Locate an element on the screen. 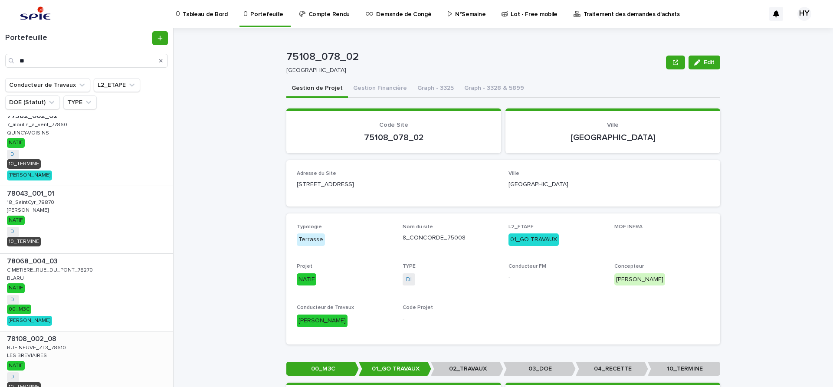  button: TYPE is located at coordinates (80, 102).